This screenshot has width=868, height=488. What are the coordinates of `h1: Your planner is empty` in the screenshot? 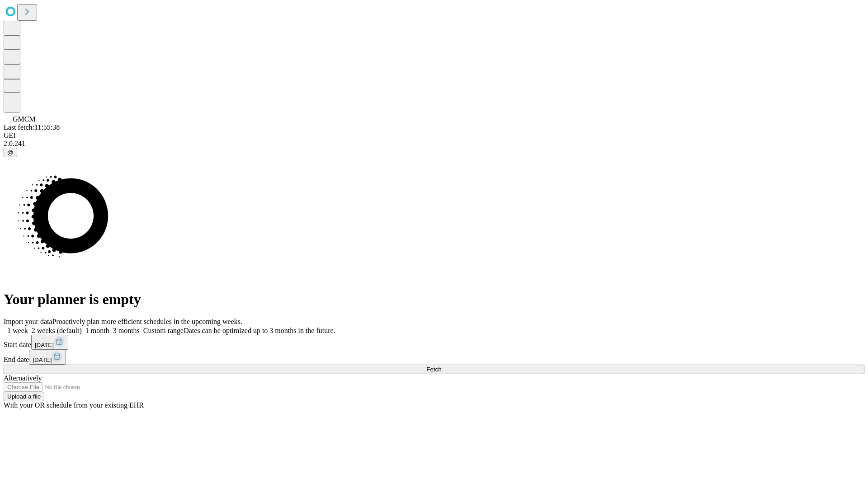 It's located at (434, 299).